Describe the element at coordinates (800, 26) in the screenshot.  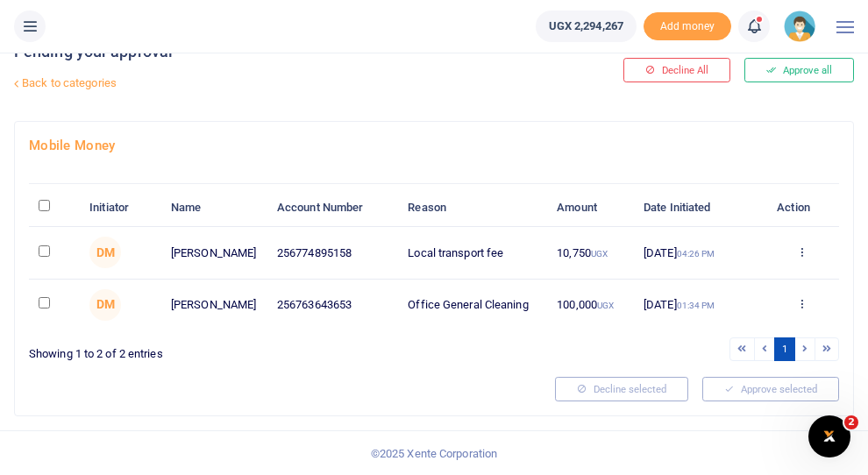
I see `img: profile-user` at that location.